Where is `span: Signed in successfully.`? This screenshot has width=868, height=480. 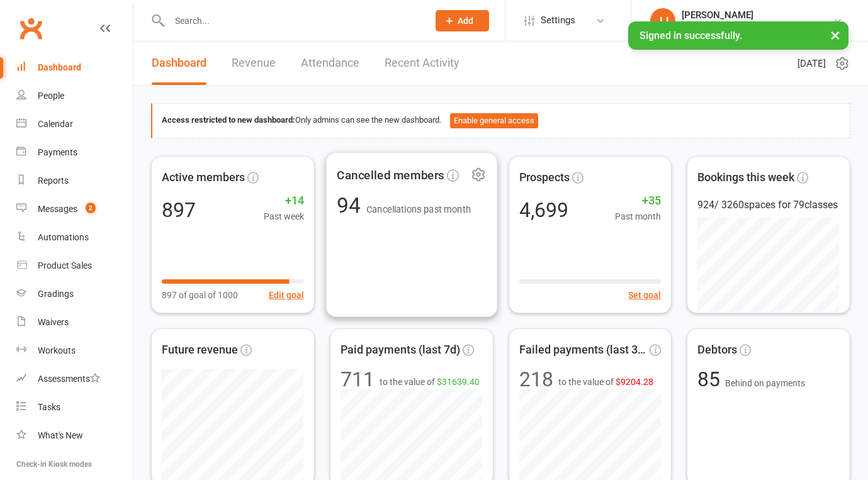
span: Signed in successfully. is located at coordinates (690, 35).